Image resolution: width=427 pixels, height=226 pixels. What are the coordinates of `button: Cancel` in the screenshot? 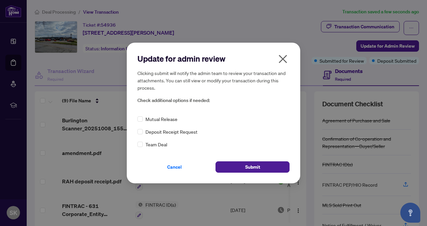 It's located at (175, 167).